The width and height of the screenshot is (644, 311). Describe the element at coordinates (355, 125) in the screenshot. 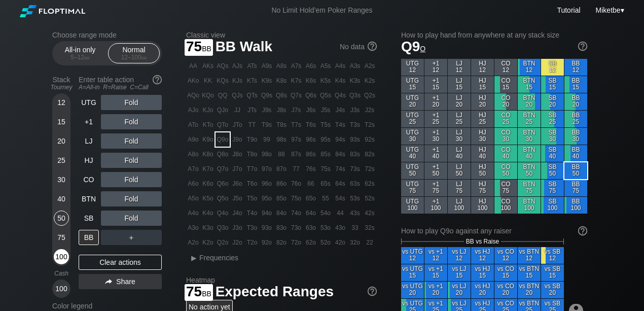

I see `div: T3s` at that location.